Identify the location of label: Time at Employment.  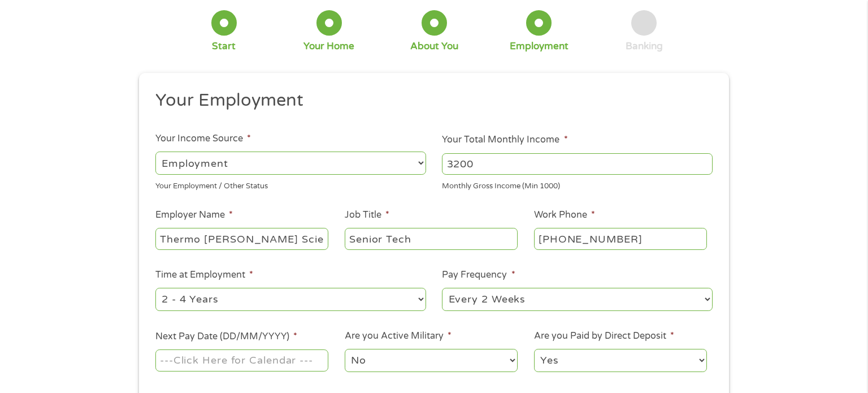
(204, 275).